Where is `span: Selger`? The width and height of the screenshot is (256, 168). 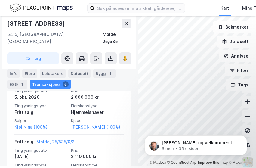
span: Selger is located at coordinates (41, 120).